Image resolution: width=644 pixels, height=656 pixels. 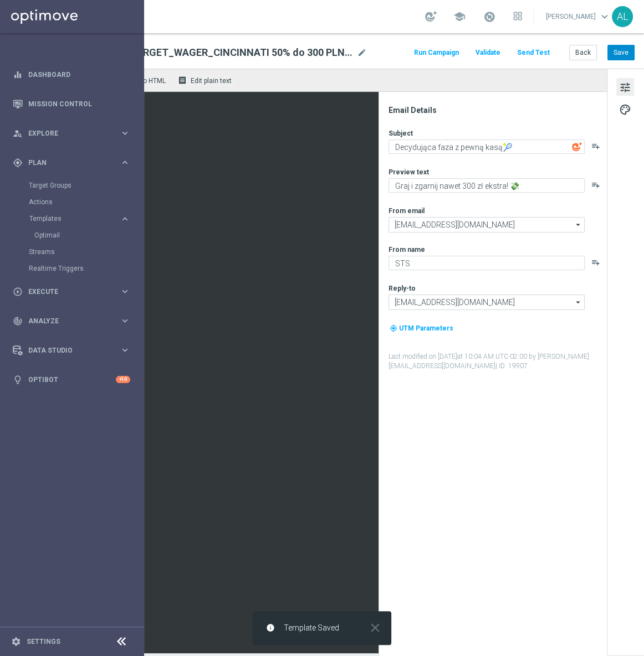 I want to click on button: Validate, so click(x=488, y=52).